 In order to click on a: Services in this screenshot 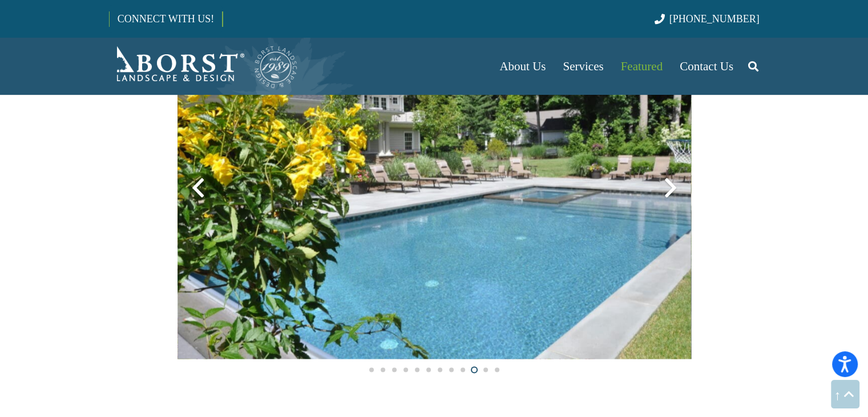, I will do `click(583, 66)`.